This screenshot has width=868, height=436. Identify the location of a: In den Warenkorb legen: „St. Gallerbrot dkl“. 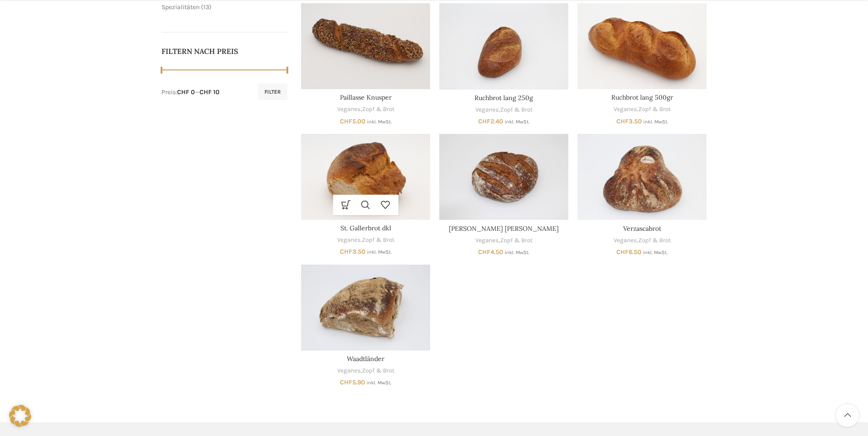
(346, 205).